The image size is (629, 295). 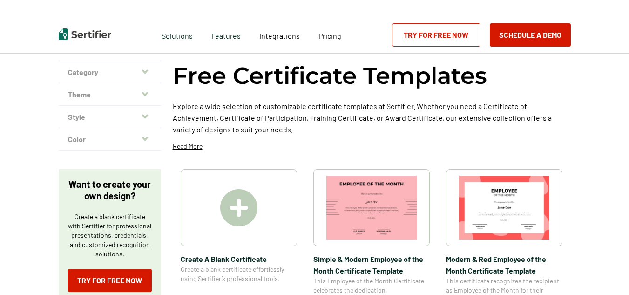 What do you see at coordinates (330, 35) in the screenshot?
I see `span: Pricing` at bounding box center [330, 35].